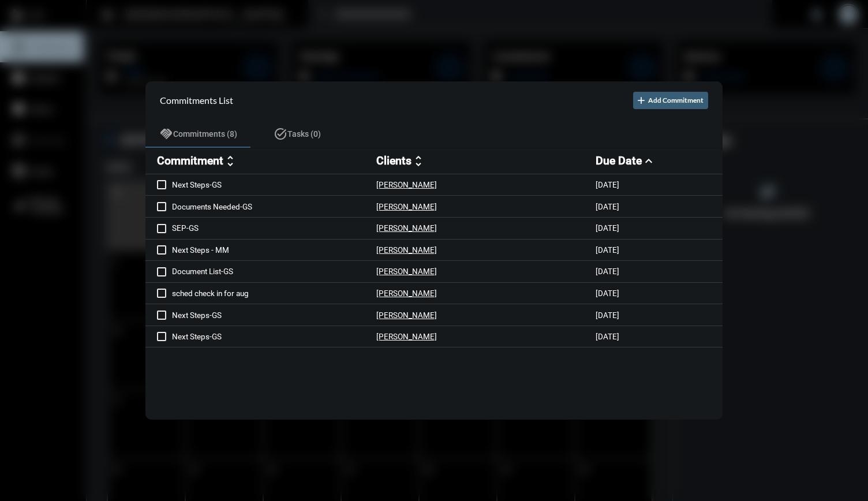  Describe the element at coordinates (190, 161) in the screenshot. I see `h2: Commitment` at that location.